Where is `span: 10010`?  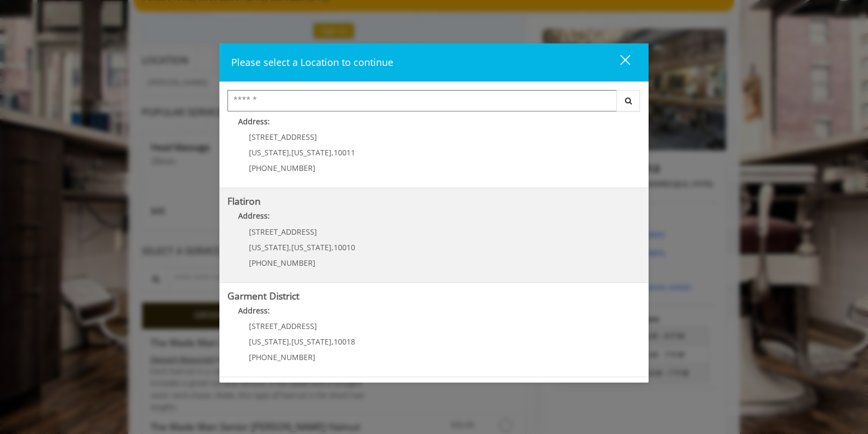
span: 10010 is located at coordinates (344, 247).